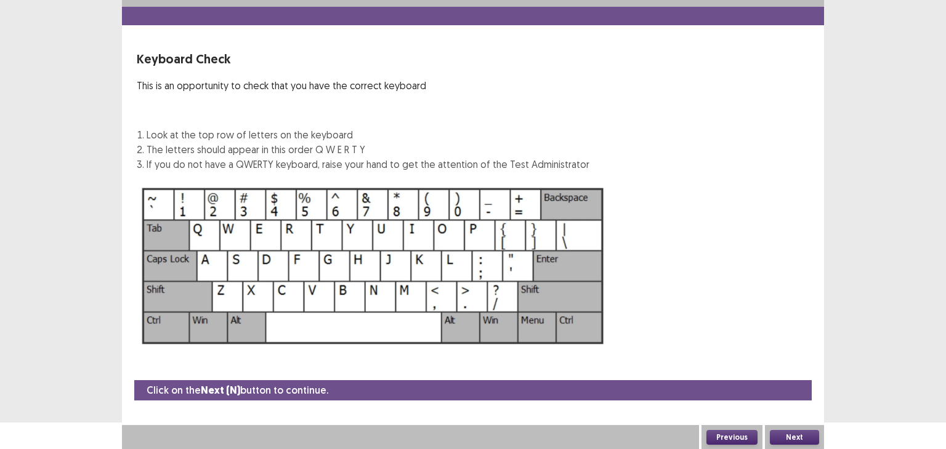 The image size is (946, 449). Describe the element at coordinates (373, 266) in the screenshot. I see `img: Keyboard Image` at that location.